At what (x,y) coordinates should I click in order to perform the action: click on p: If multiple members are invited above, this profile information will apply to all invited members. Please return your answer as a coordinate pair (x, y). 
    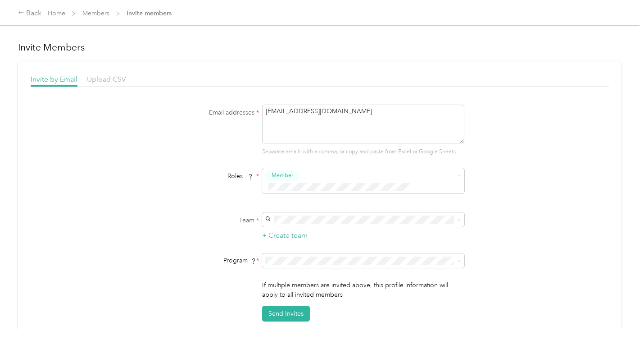
    Looking at the image, I should click on (363, 290).